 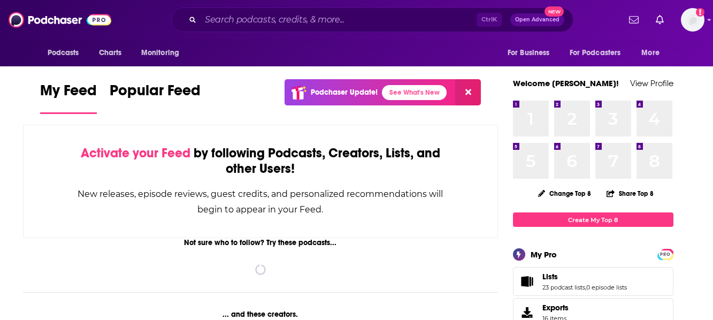 What do you see at coordinates (68, 94) in the screenshot?
I see `span: My Feed` at bounding box center [68, 94].